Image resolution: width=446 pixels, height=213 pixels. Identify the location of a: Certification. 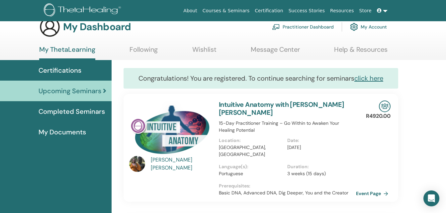
(269, 11).